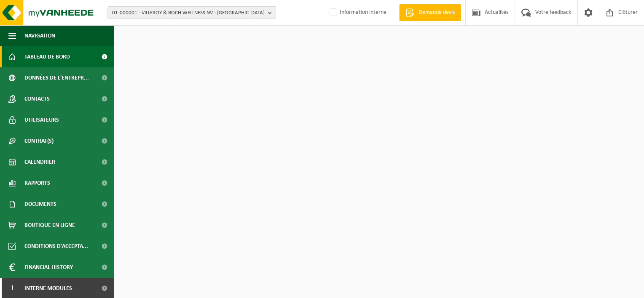 The height and width of the screenshot is (298, 644). I want to click on span: Conditions d'accepta..., so click(56, 247).